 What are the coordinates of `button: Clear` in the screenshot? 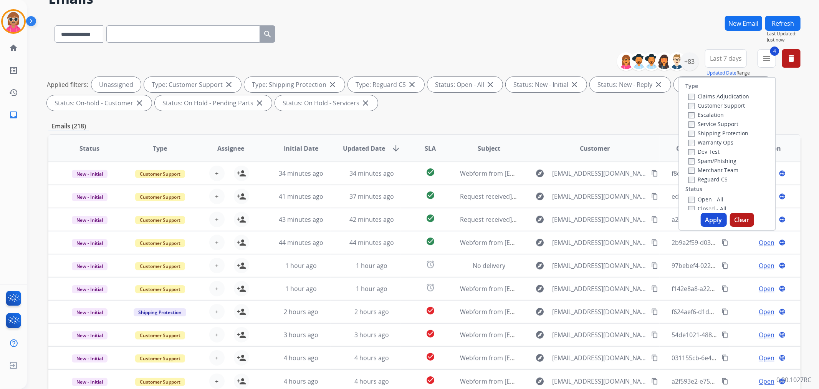 It's located at (742, 220).